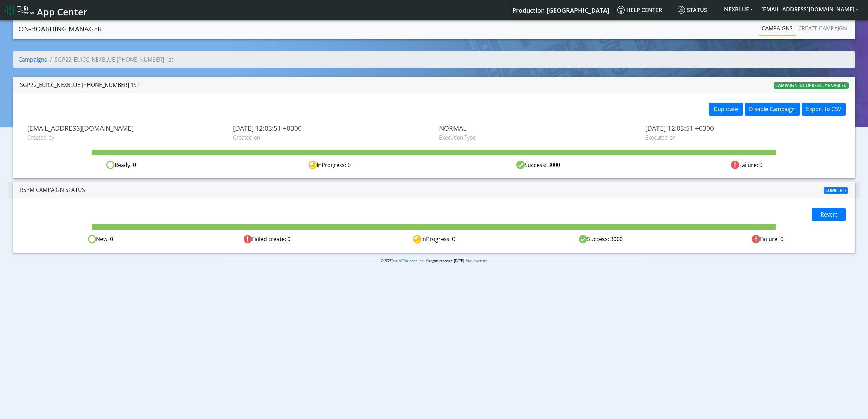 The height and width of the screenshot is (419, 868). What do you see at coordinates (110, 165) in the screenshot?
I see `img: ready.svg` at bounding box center [110, 165].